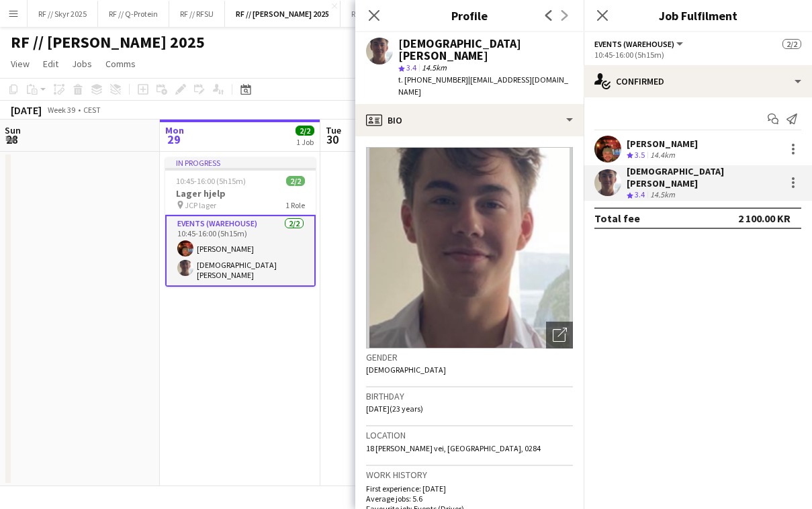  I want to click on h3: Job Fulfilment, so click(698, 16).